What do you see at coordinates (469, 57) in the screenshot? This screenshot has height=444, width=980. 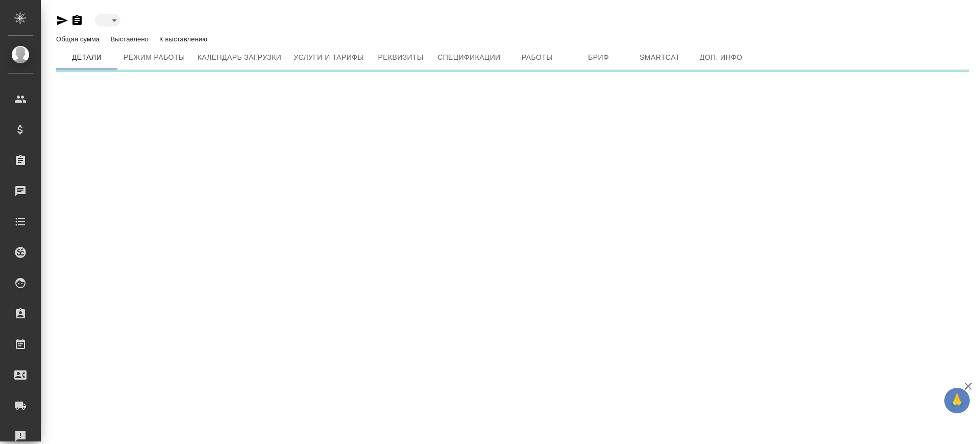 I see `span: Спецификации` at bounding box center [469, 57].